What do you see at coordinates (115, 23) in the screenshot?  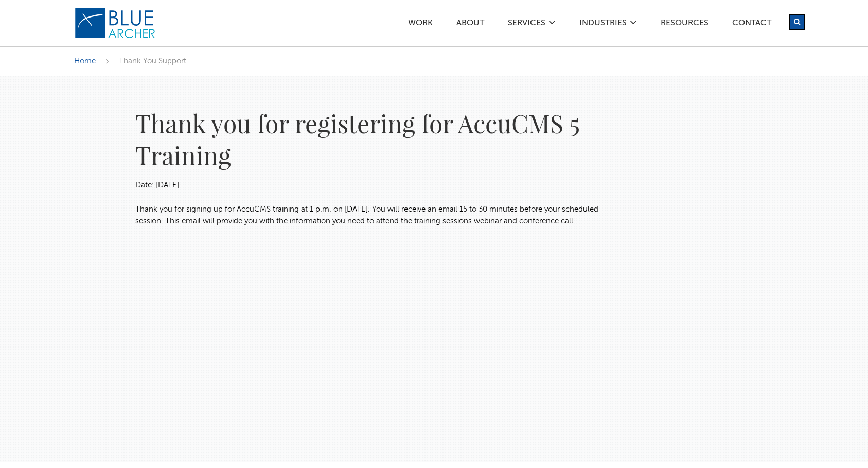 I see `img: Blue Archer Logo` at bounding box center [115, 23].